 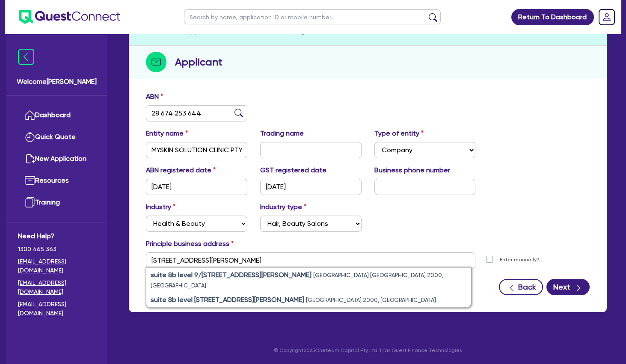 I want to click on label: Business phone number, so click(x=412, y=170).